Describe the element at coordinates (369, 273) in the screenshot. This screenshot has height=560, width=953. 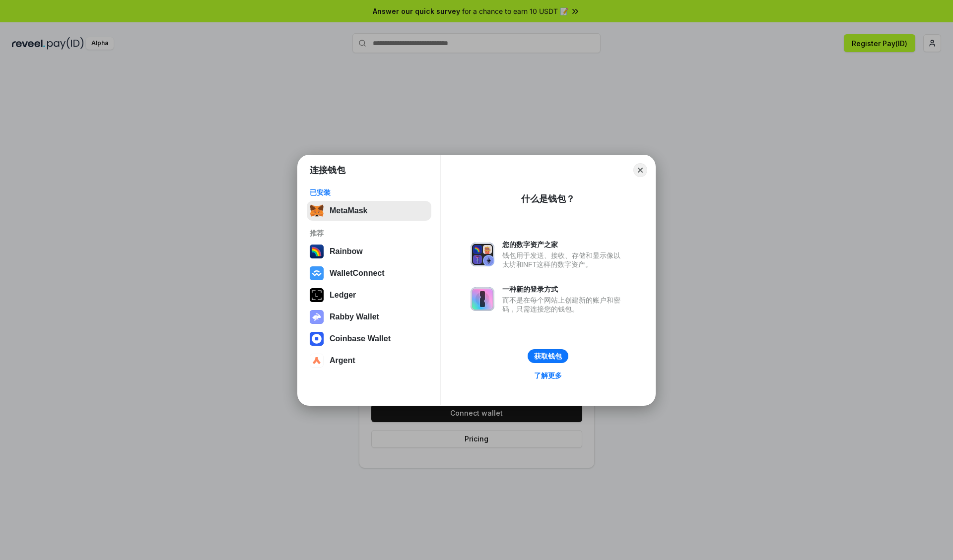
I see `button: WalletConnect` at that location.